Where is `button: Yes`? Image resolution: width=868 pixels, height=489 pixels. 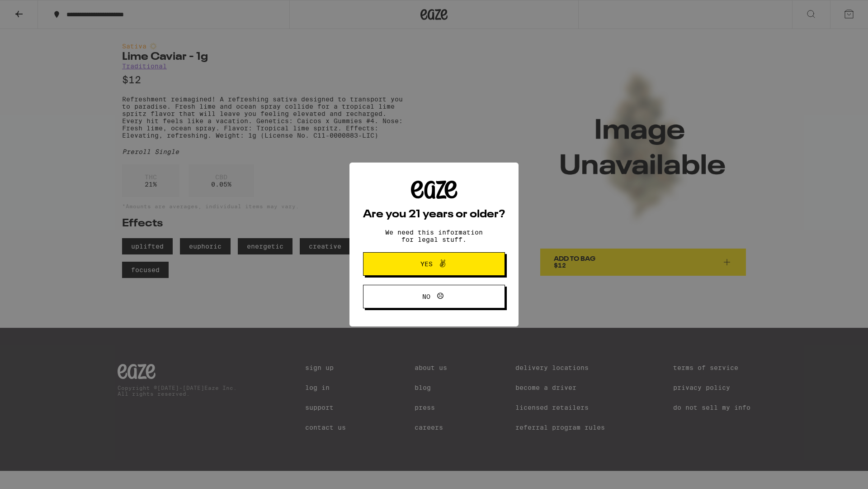 button: Yes is located at coordinates (434, 263).